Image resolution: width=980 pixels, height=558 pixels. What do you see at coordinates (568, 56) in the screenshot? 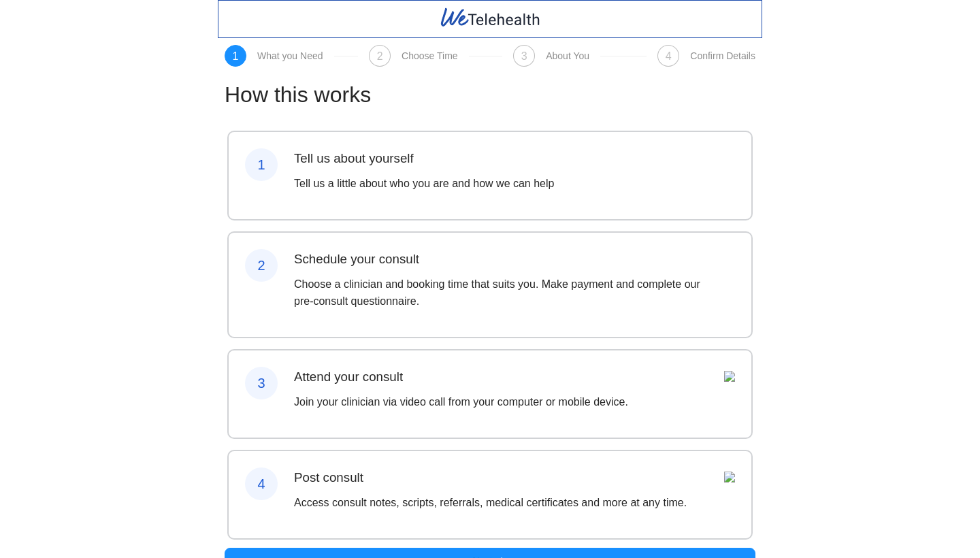
I see `div: About You` at bounding box center [568, 56].